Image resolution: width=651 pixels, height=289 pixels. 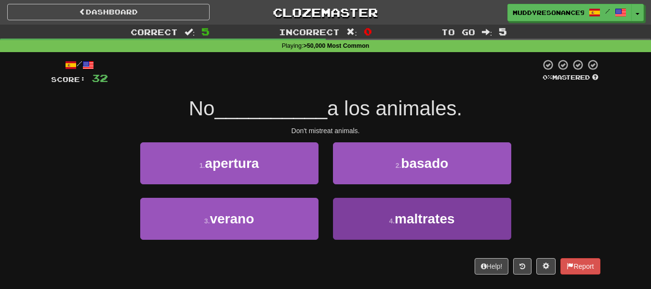 I want to click on button: 3.verano, so click(x=230, y=218).